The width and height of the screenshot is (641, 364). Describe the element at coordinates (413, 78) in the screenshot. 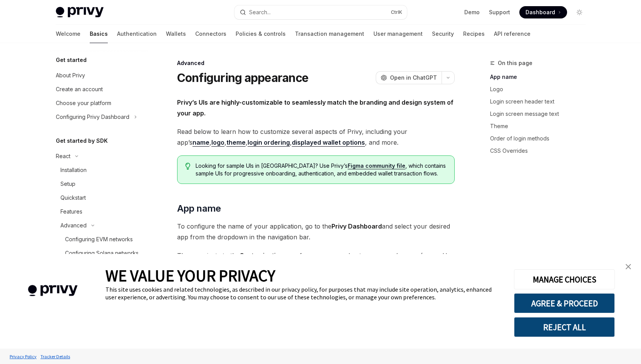

I see `span: Open in ChatGPT` at that location.